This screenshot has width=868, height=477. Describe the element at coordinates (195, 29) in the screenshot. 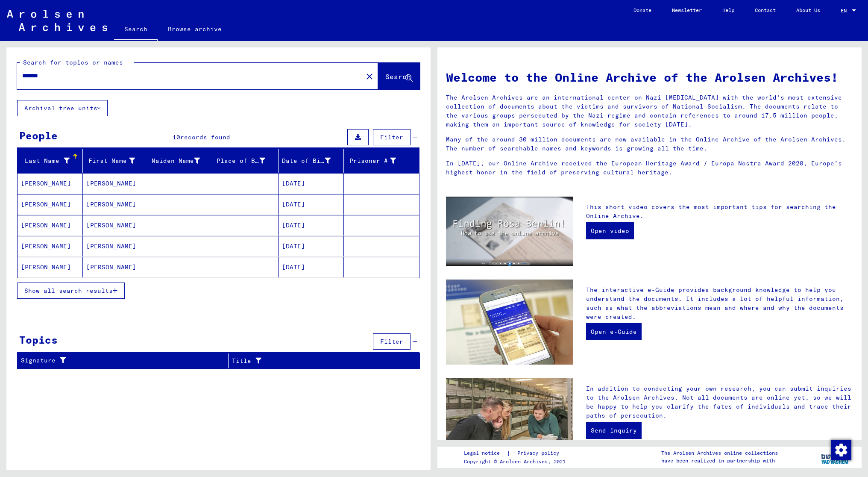

I see `a: Browse archive` at that location.